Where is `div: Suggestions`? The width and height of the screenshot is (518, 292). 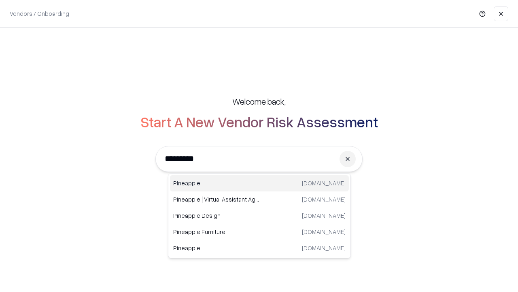
div: Suggestions is located at coordinates (260, 215).